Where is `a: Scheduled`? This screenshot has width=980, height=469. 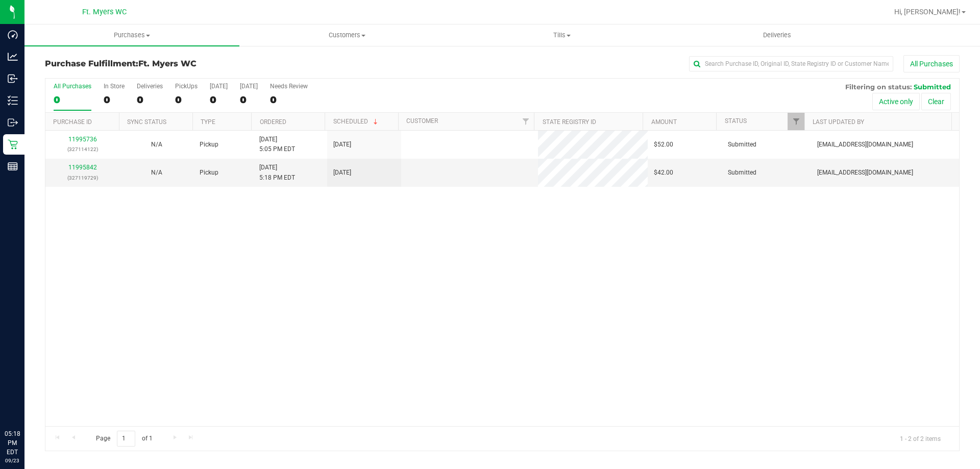 a: Scheduled is located at coordinates (356, 121).